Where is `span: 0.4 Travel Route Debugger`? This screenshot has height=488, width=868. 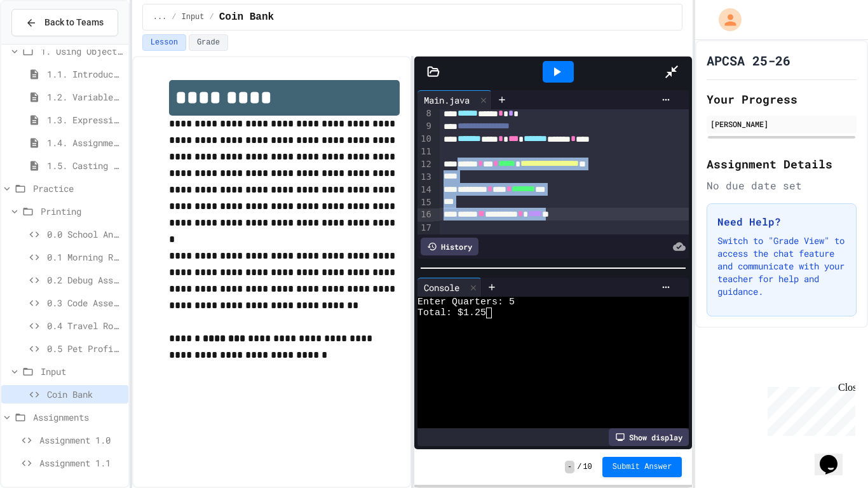
span: 0.4 Travel Route Debugger is located at coordinates (85, 325).